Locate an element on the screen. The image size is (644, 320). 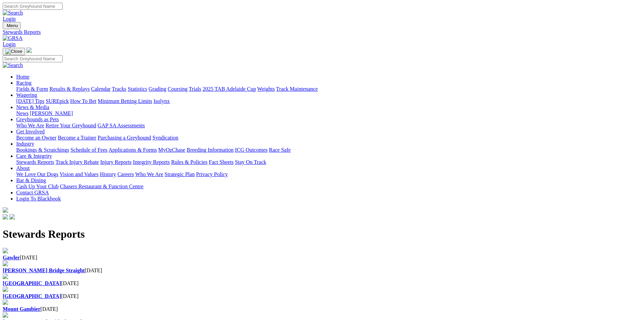
a: Login To Blackbook is located at coordinates (39, 199).